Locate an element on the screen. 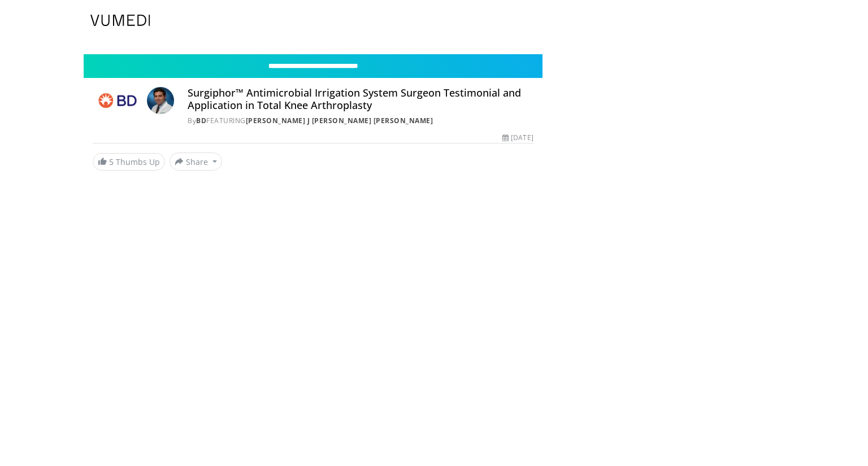 The width and height of the screenshot is (868, 466). div: By FEATURING is located at coordinates (361, 121).